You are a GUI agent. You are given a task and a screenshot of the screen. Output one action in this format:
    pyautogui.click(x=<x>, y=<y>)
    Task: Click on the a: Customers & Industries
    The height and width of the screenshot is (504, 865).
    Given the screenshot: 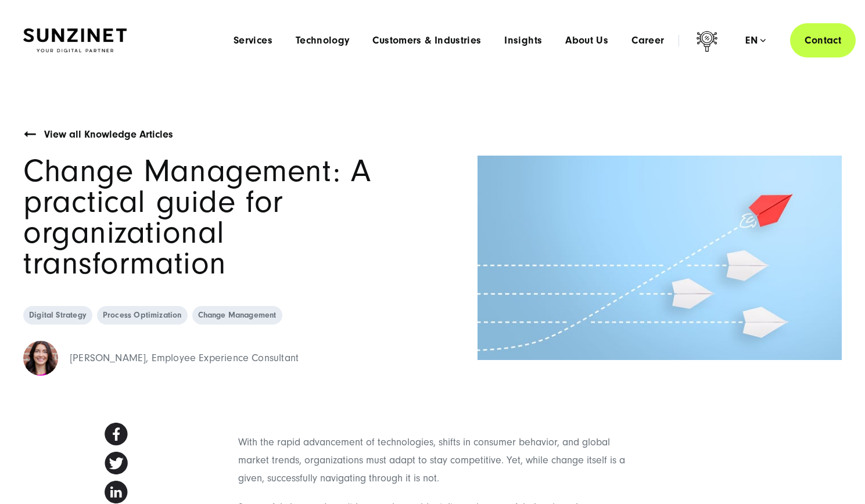 What is the action you would take?
    pyautogui.click(x=427, y=40)
    